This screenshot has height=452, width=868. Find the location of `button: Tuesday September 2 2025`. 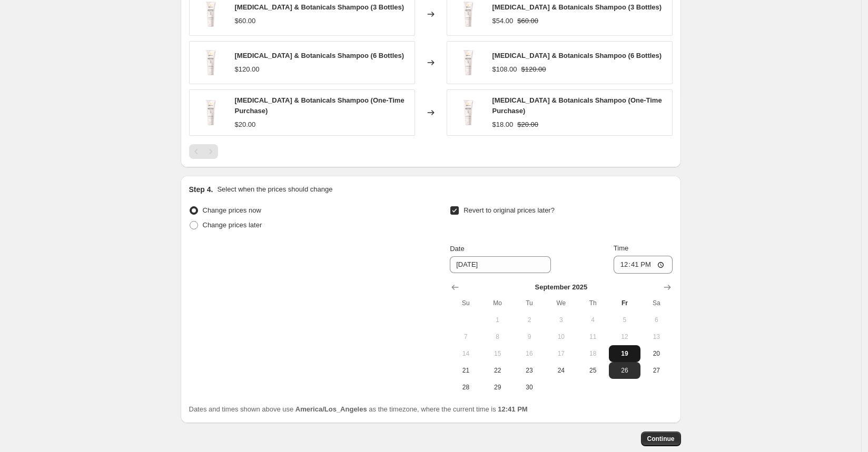

button: Tuesday September 2 2025 is located at coordinates (530, 320).